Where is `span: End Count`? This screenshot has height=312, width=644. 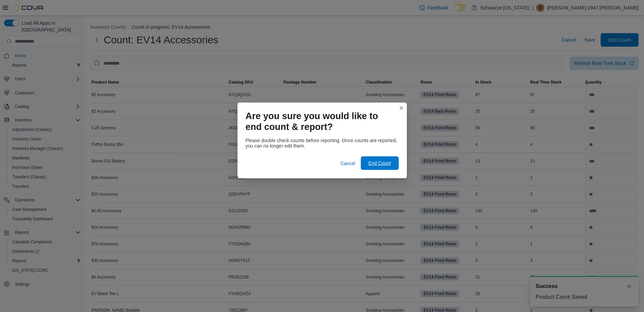
span: End Count is located at coordinates (379, 163).